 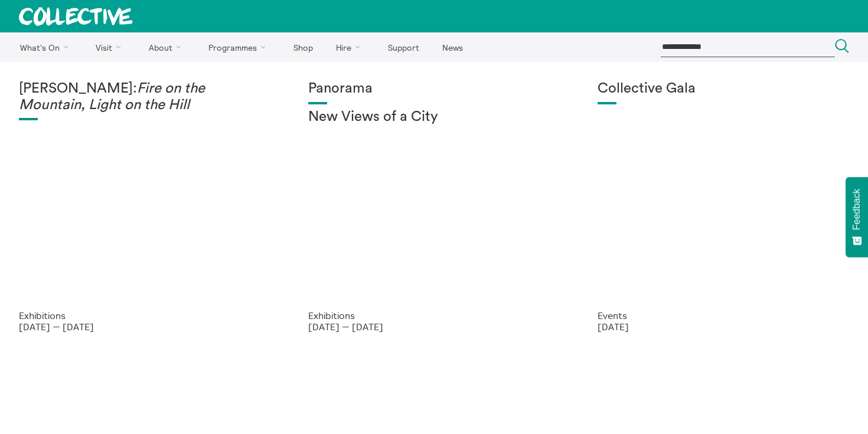 I want to click on a: Visit, so click(x=111, y=47).